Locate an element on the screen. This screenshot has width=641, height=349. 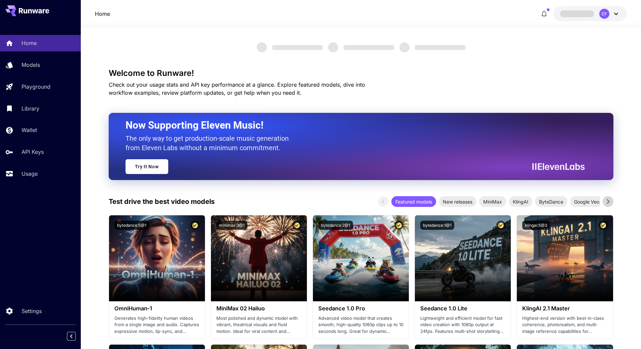
p: API Keys is located at coordinates (33, 152).